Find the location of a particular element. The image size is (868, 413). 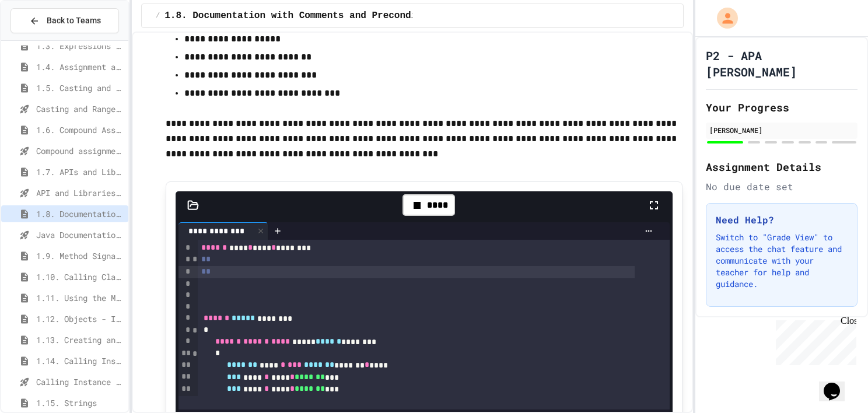

span: 1.12. Objects - Instances of Classes is located at coordinates (80, 318).